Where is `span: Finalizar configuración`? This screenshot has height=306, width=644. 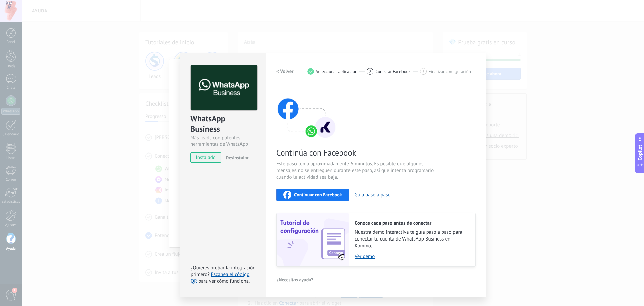 span: Finalizar configuración is located at coordinates (450, 71).